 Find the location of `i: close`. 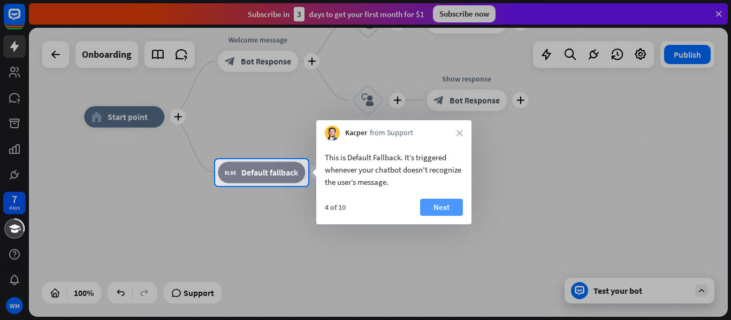

i: close is located at coordinates (460, 133).